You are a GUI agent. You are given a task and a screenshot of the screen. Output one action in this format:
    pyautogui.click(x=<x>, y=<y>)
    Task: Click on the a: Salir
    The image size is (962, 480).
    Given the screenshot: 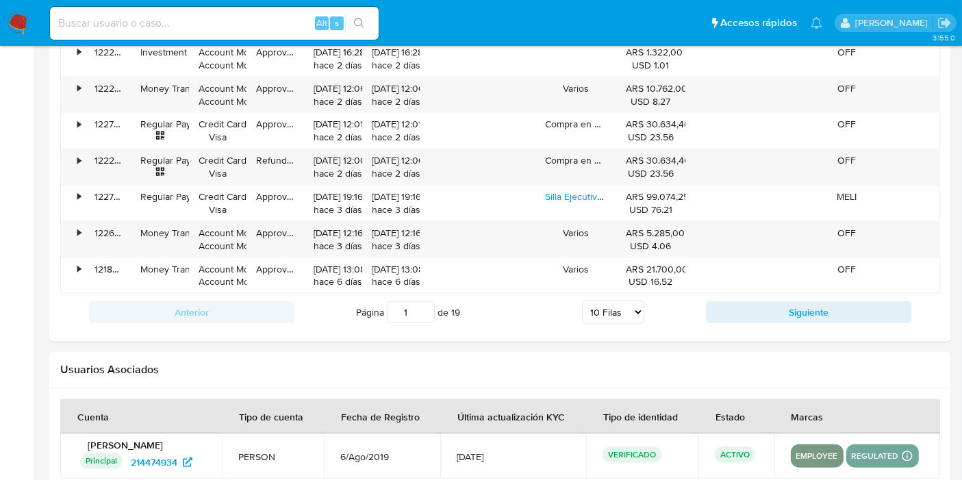 What is the action you would take?
    pyautogui.click(x=944, y=23)
    